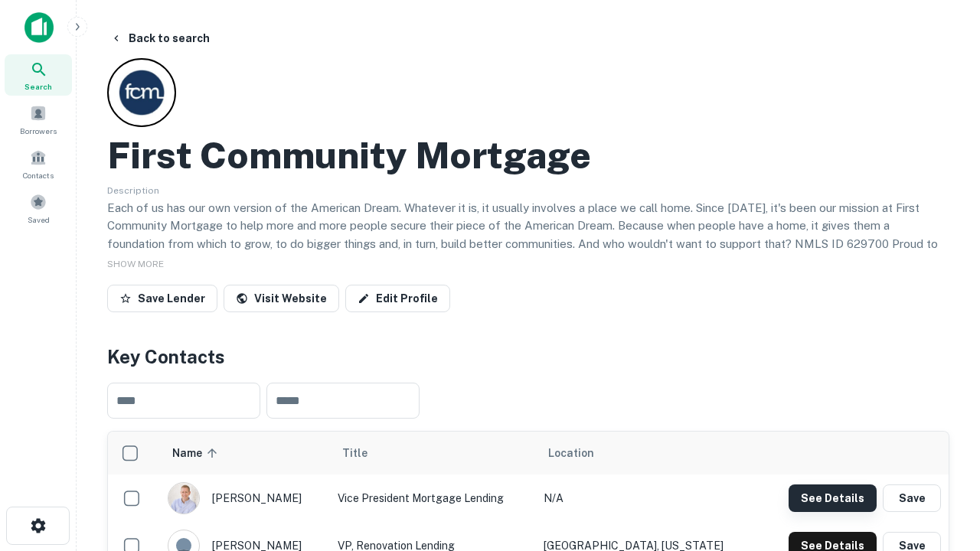 The width and height of the screenshot is (980, 551). Describe the element at coordinates (648, 498) in the screenshot. I see `td: N/A` at that location.